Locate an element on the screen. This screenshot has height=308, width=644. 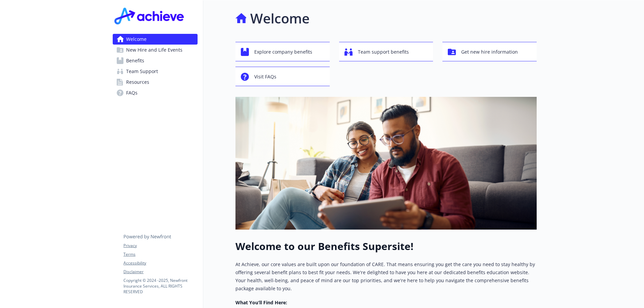
span: Visit FAQs is located at coordinates (265, 76).